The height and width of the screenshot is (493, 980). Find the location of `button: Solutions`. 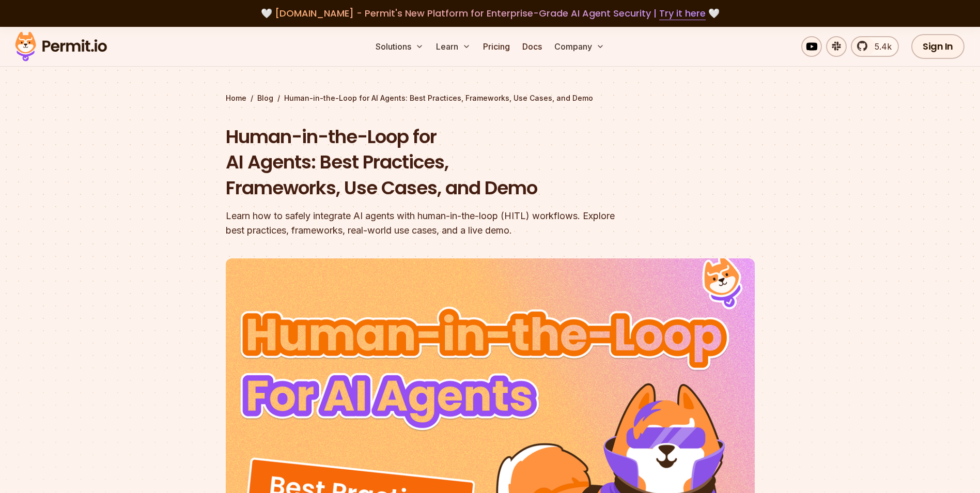

button: Solutions is located at coordinates (399, 47).